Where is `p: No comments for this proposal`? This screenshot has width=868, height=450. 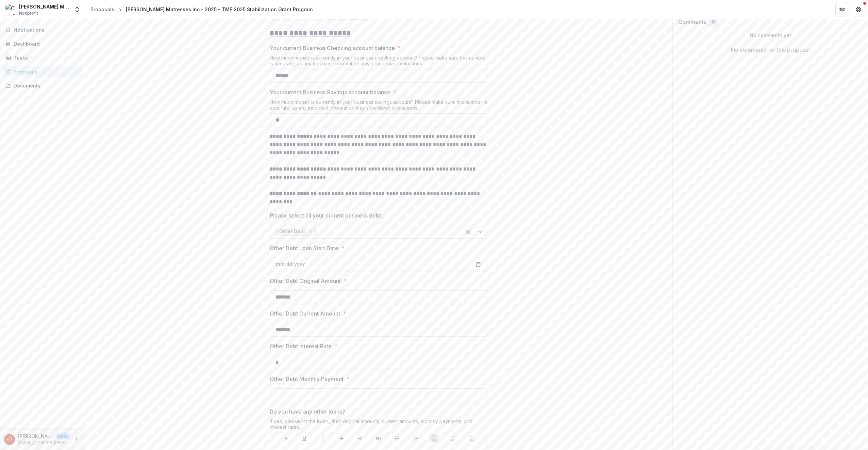
p: No comments for this proposal is located at coordinates (771, 49).